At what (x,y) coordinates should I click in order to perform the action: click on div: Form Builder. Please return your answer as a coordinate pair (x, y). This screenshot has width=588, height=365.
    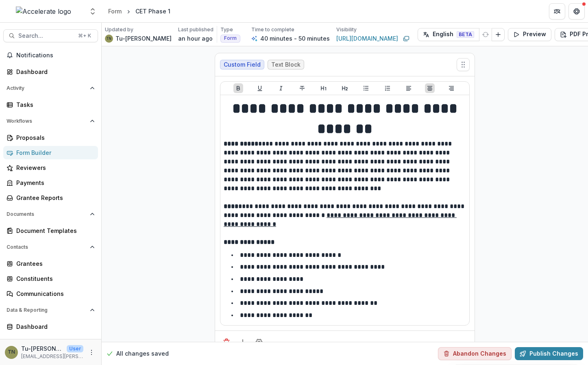
    Looking at the image, I should click on (53, 153).